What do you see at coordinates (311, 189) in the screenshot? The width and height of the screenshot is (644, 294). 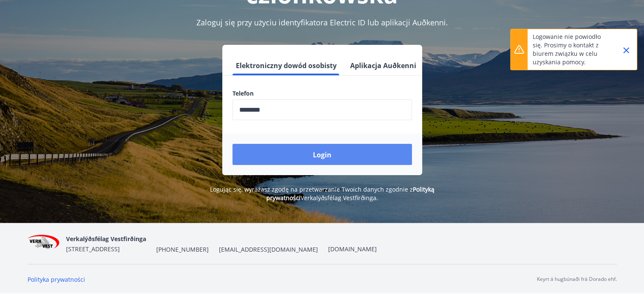 I see `font: Logując się, wyrażasz zgodę na przetwarzanie Twoich danych zgodnie z` at bounding box center [311, 189].